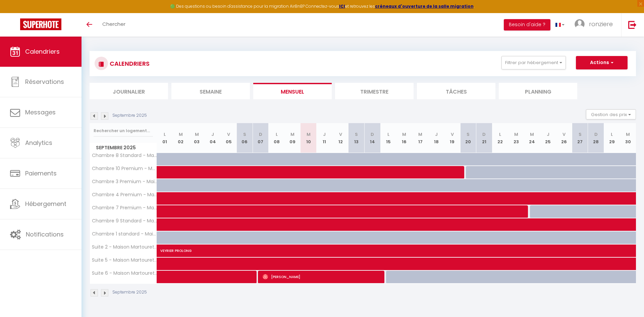 The height and width of the screenshot is (317, 644). I want to click on p: Septembre 2025, so click(129, 115).